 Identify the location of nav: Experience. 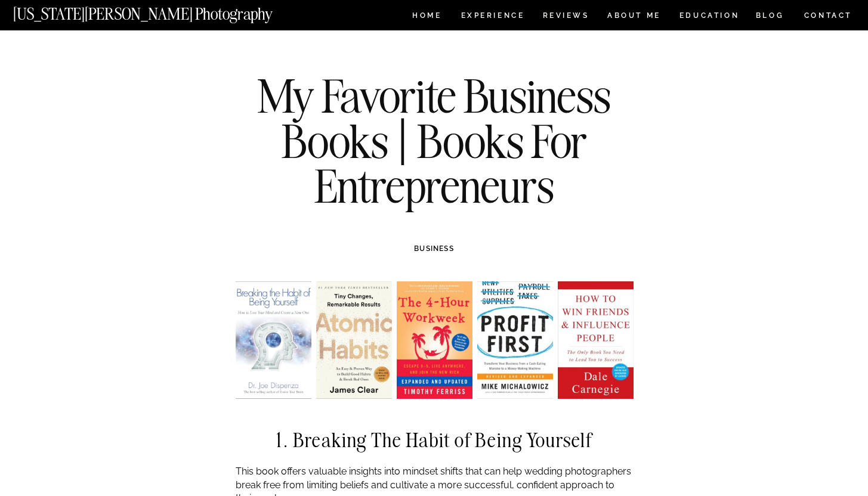
(492, 17).